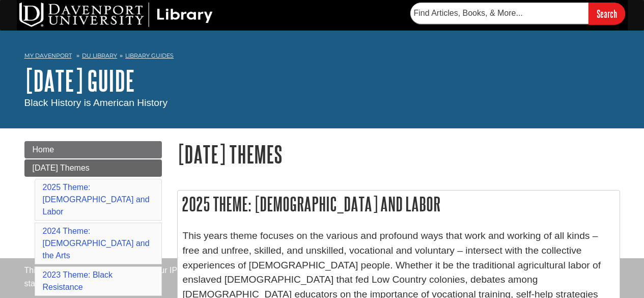  Describe the element at coordinates (78, 281) in the screenshot. I see `a: 2023 Theme: Black Resistance` at that location.